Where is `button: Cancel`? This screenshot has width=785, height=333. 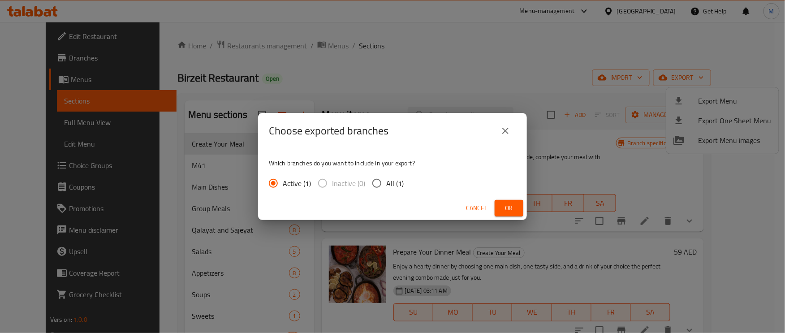
button: Cancel is located at coordinates (477, 208).